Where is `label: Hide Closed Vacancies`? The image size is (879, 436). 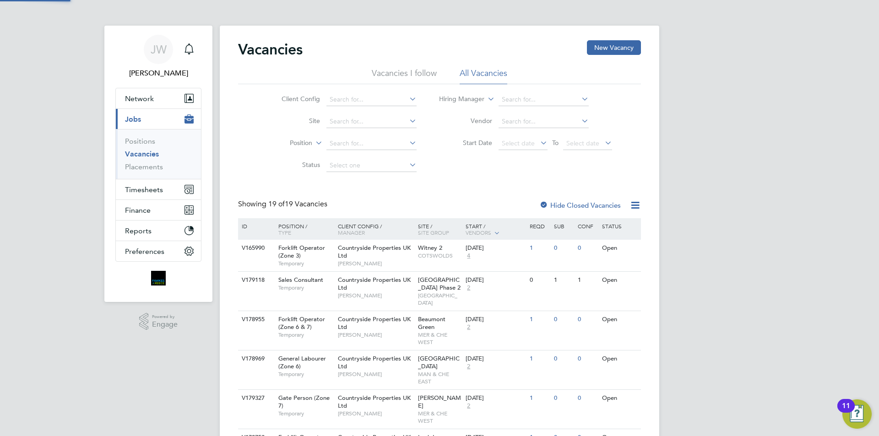
label: Hide Closed Vacancies is located at coordinates (580, 205).